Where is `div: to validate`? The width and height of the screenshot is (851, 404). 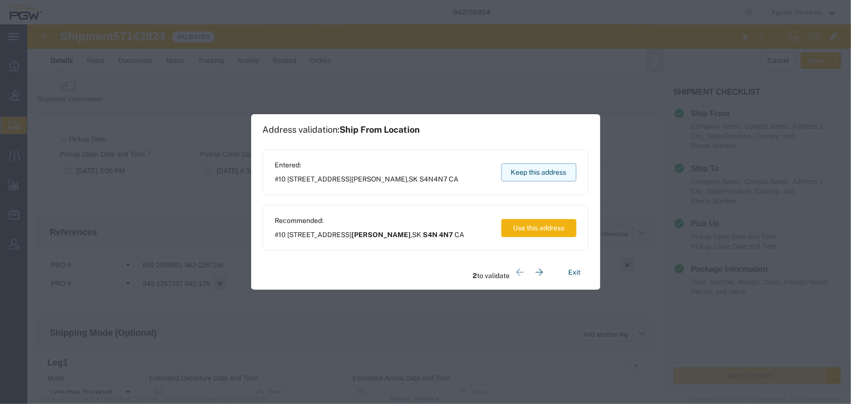 div: to validate is located at coordinates (511, 272).